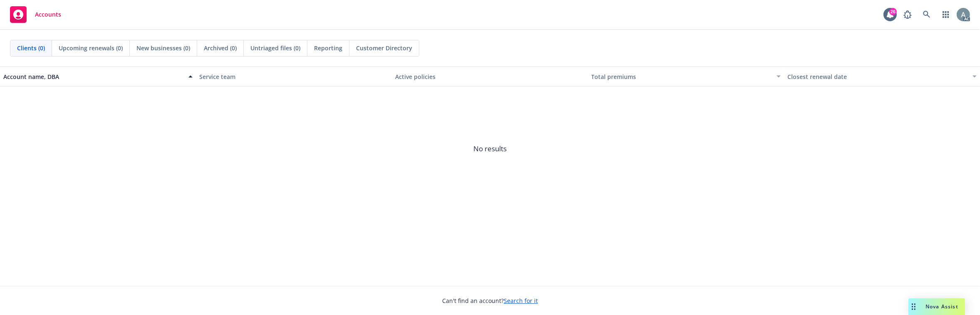  I want to click on div: Service team, so click(293, 76).